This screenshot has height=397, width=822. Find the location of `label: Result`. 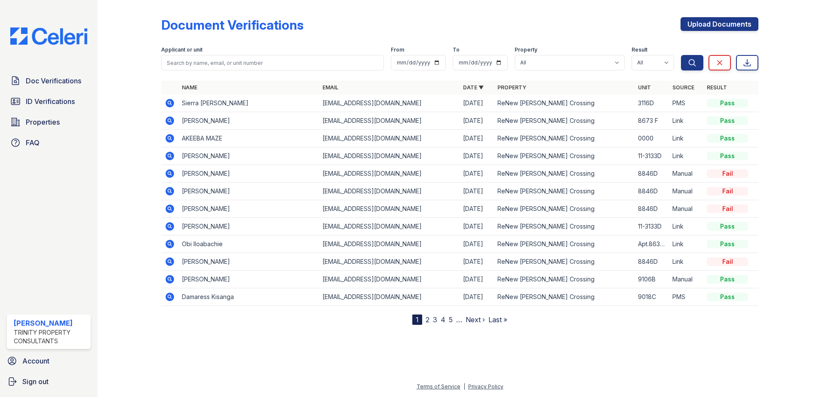

label: Result is located at coordinates (639, 50).